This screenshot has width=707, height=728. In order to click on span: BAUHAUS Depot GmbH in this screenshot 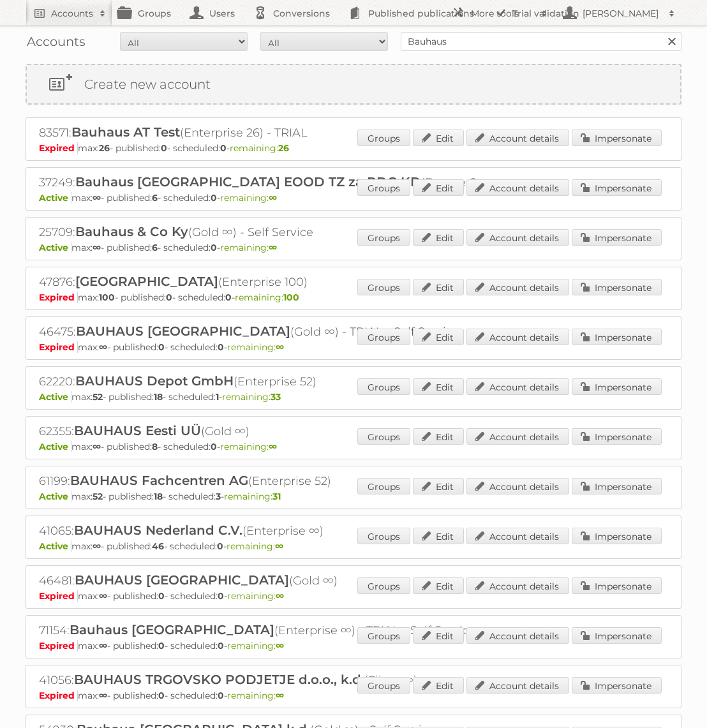, I will do `click(155, 381)`.